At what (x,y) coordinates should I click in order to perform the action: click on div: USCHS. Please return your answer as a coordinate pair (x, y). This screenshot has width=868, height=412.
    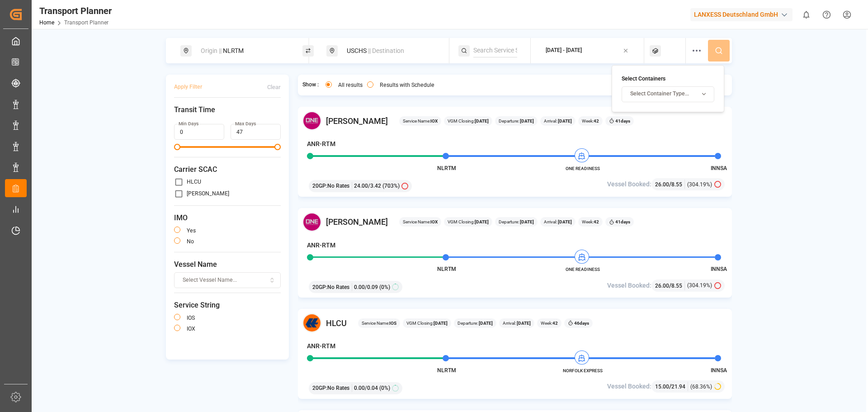
    Looking at the image, I should click on (390, 51).